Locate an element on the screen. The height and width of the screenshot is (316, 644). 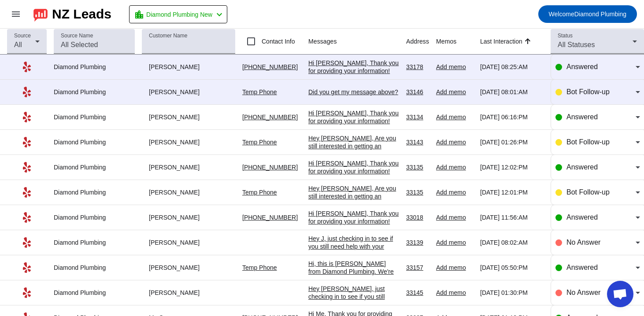
div: 33135 is located at coordinates (418, 167).